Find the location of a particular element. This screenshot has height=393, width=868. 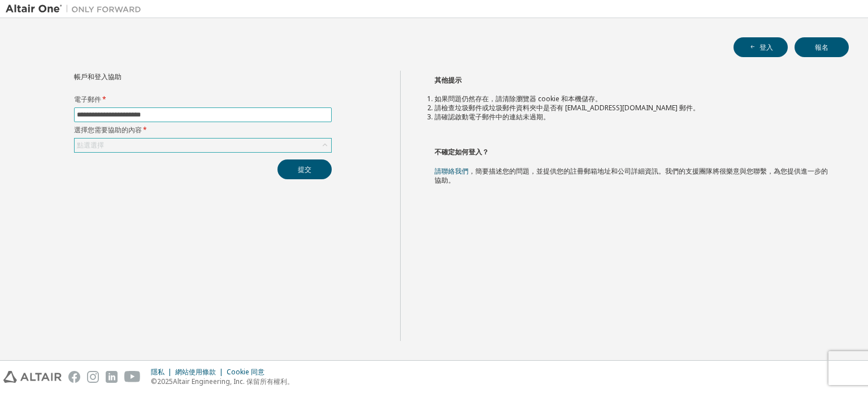

font: 請確認啟動電子郵件中的連結未過期。 is located at coordinates (493, 117).